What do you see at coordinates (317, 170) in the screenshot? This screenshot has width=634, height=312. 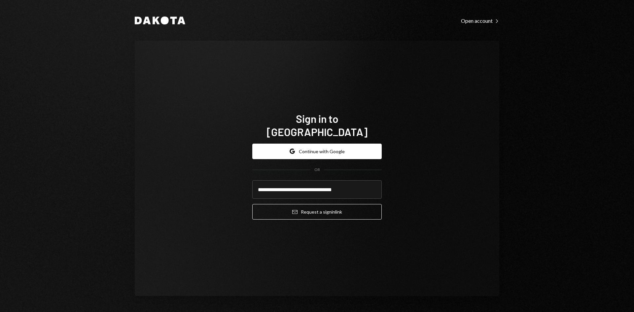 I see `div: OR` at bounding box center [317, 170].